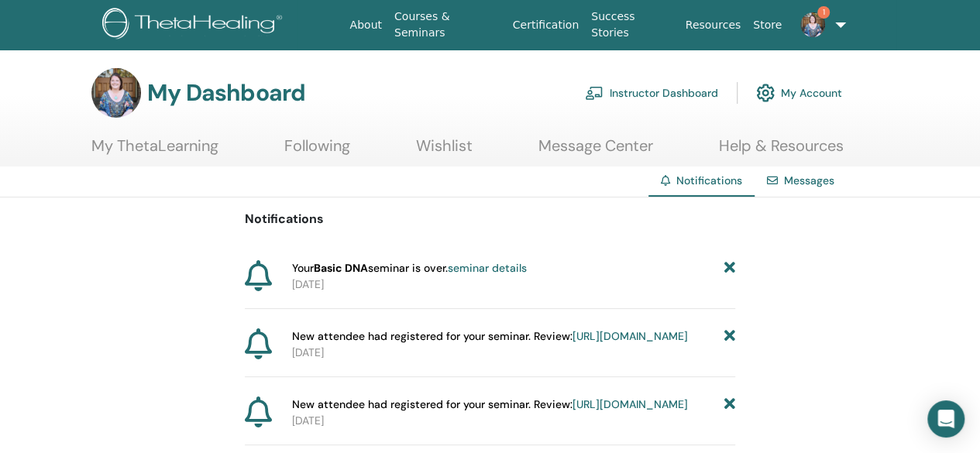 The height and width of the screenshot is (453, 980). What do you see at coordinates (808, 180) in the screenshot?
I see `a: Messages` at bounding box center [808, 180].